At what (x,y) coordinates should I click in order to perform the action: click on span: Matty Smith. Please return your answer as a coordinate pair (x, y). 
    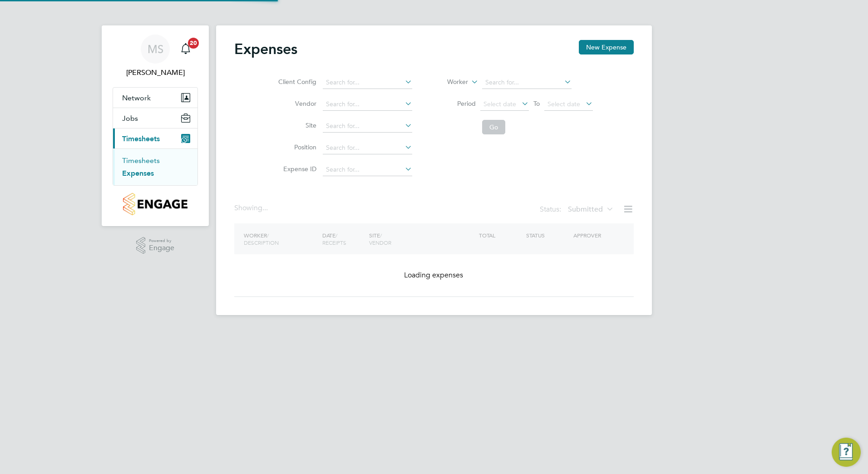
    Looking at the image, I should click on (155, 73).